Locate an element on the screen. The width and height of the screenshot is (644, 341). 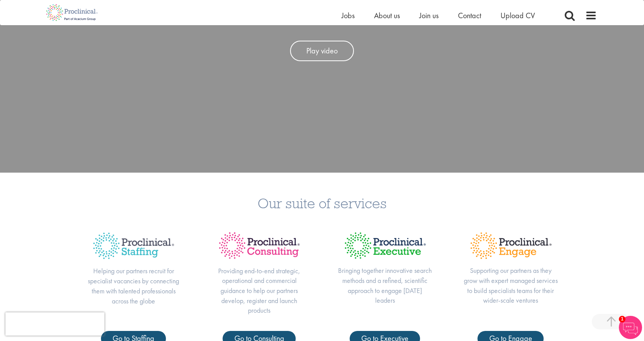
img: Chatbot is located at coordinates (631, 328).